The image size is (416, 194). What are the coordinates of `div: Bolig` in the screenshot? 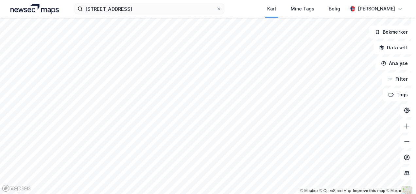 It's located at (334, 9).